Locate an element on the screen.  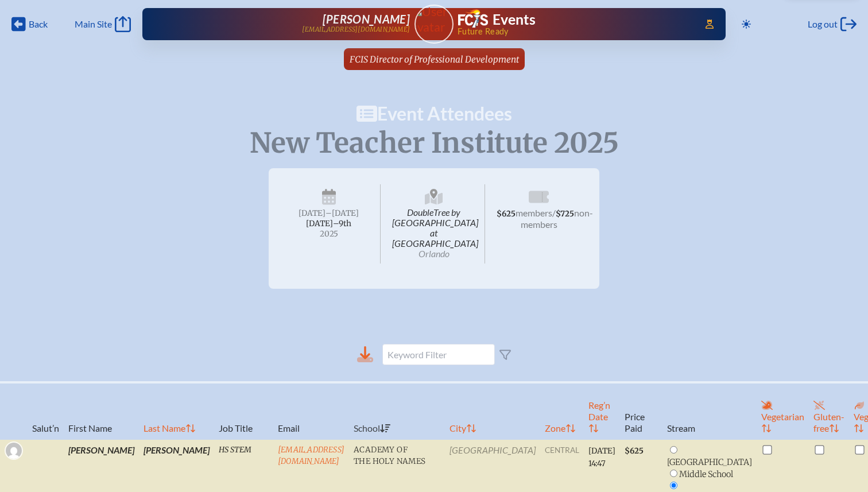
th: Job Title is located at coordinates (244, 410).